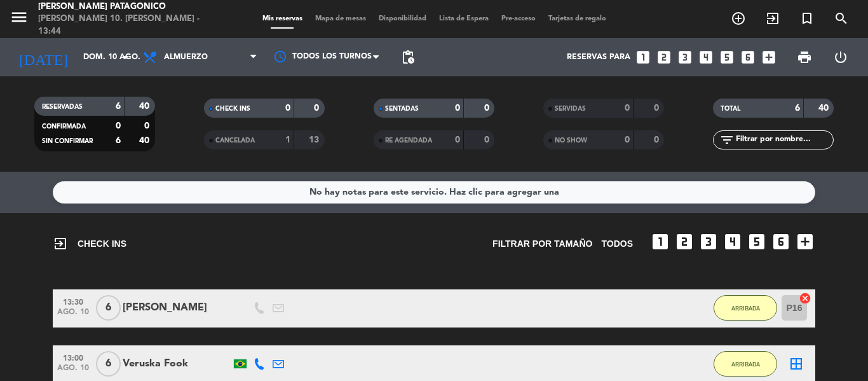 This screenshot has width=868, height=381. I want to click on span: RESERVADAS, so click(62, 107).